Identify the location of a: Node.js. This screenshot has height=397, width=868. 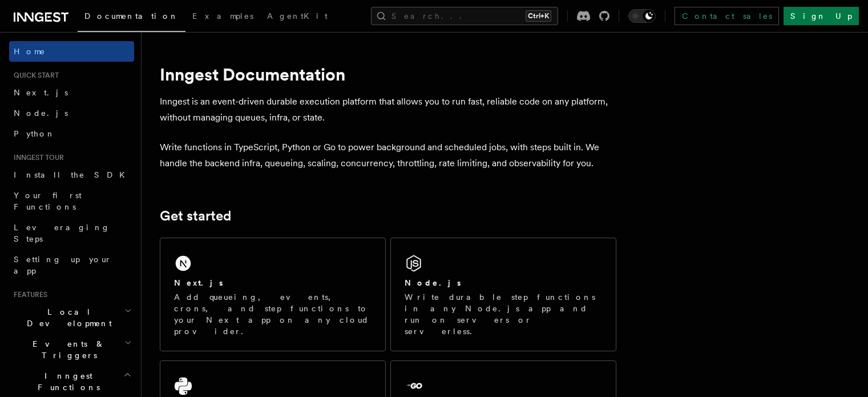
(71, 113).